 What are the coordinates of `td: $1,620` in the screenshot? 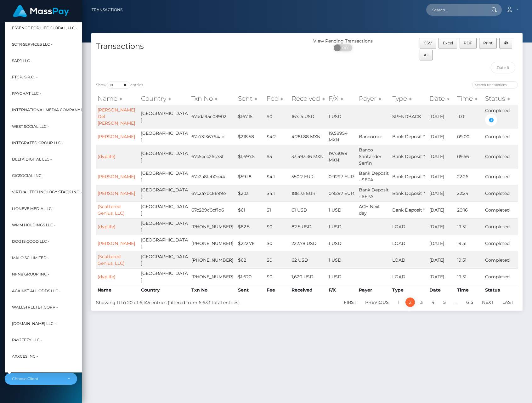 It's located at (251, 276).